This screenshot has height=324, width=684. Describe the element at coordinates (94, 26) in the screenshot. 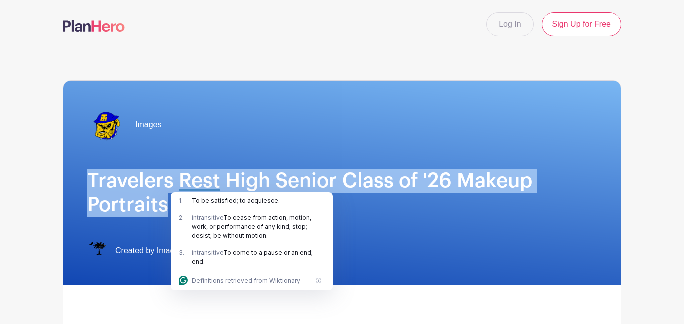

I see `img: logo-507f7623f17ff9eddc593b1ce0a138ce2505c220e1c5a4e2b4648c50719b7d32.svg` at that location.